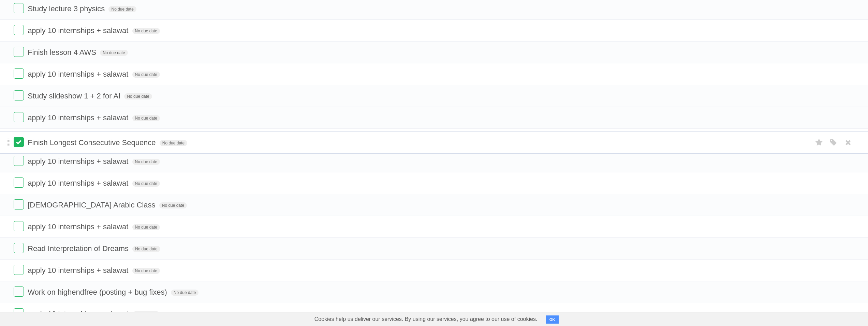  I want to click on button: OK, so click(552, 319).